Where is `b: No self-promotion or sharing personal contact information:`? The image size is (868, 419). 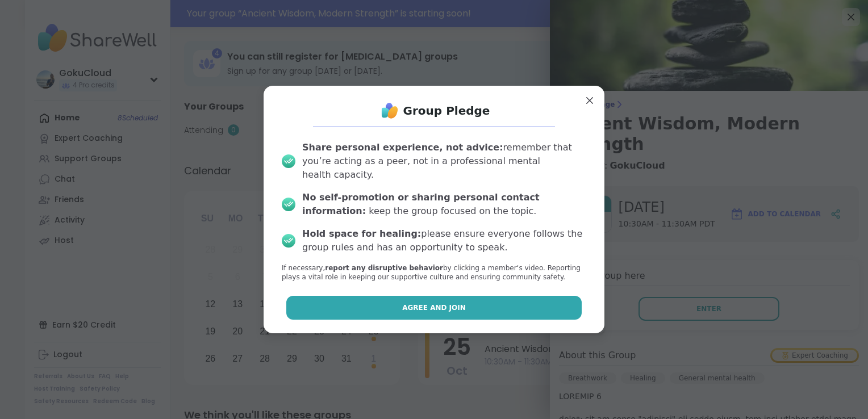 b: No self-promotion or sharing personal contact information: is located at coordinates (421, 203).